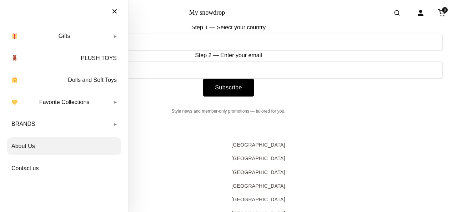 Image resolution: width=457 pixels, height=212 pixels. Describe the element at coordinates (64, 124) in the screenshot. I see `a: BRANDS` at that location.